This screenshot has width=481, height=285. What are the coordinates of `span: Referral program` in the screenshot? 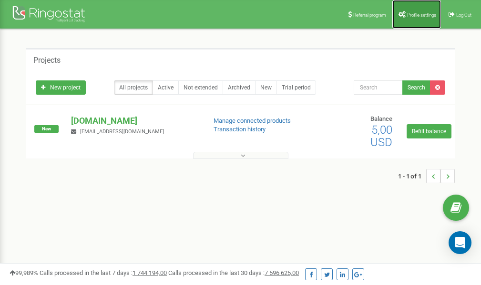 It's located at (369, 15).